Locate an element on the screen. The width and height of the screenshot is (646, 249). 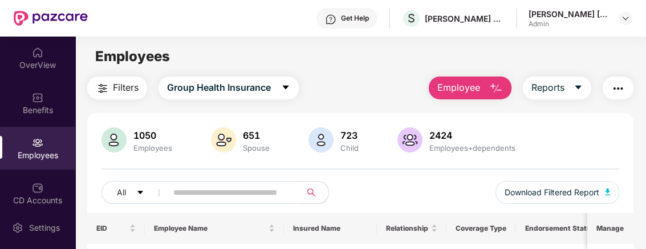
span: Employee Name is located at coordinates (210, 228).